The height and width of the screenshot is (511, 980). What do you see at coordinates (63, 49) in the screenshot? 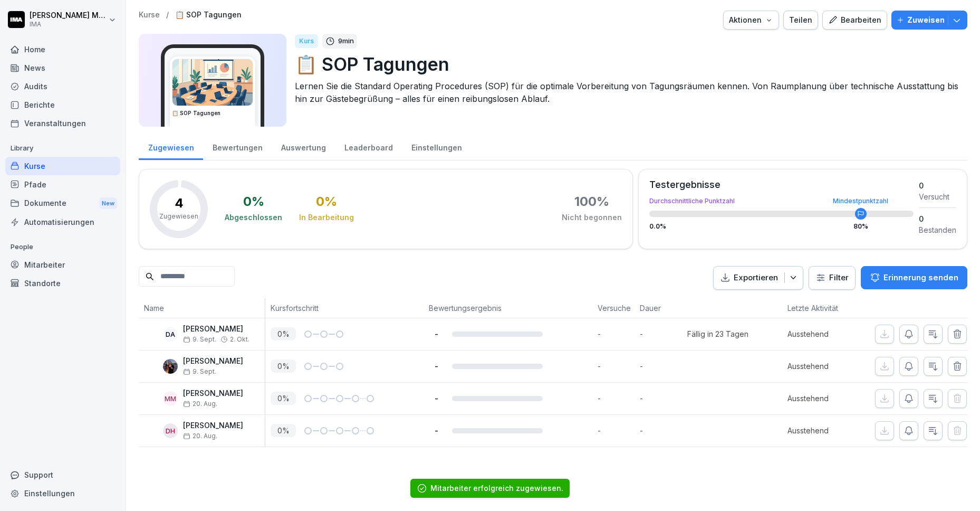
I see `div: Home` at bounding box center [63, 49].